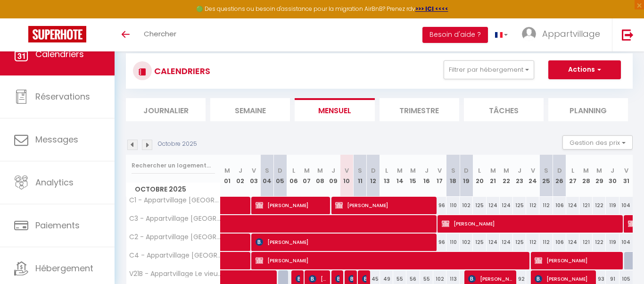  I want to click on li: Planning, so click(588, 109).